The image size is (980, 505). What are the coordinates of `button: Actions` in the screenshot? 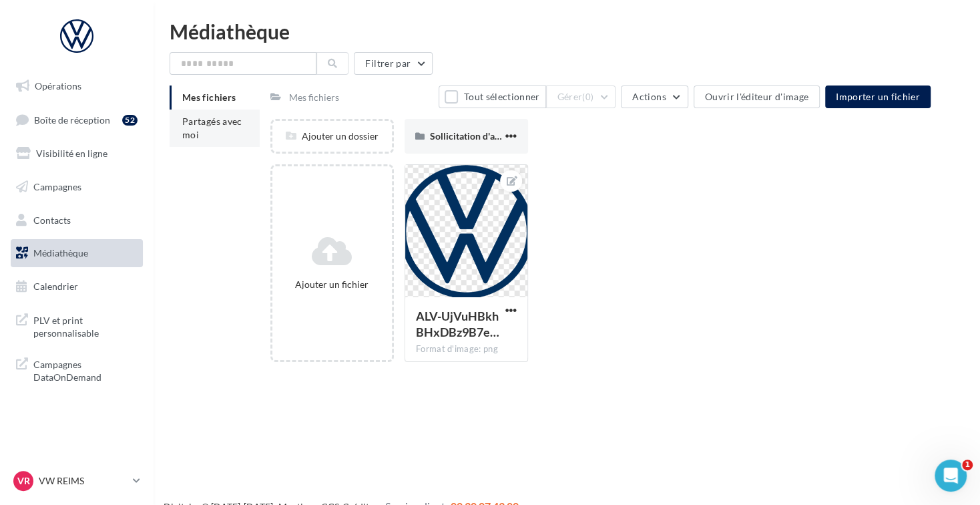 It's located at (655, 97).